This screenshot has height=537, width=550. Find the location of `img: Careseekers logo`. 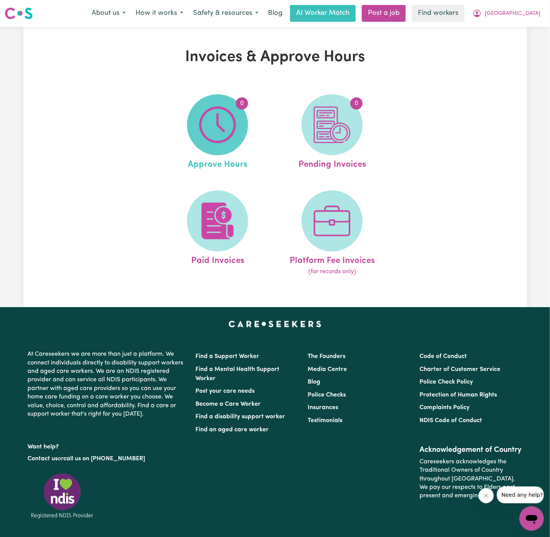

img: Careseekers logo is located at coordinates (19, 13).